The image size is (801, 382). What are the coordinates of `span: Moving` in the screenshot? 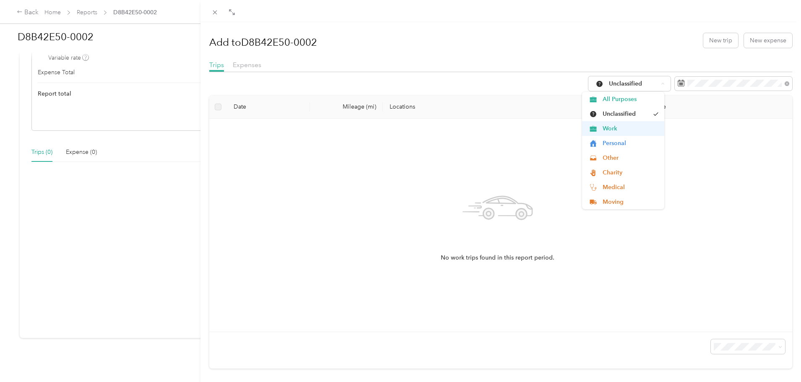 It's located at (631, 202).